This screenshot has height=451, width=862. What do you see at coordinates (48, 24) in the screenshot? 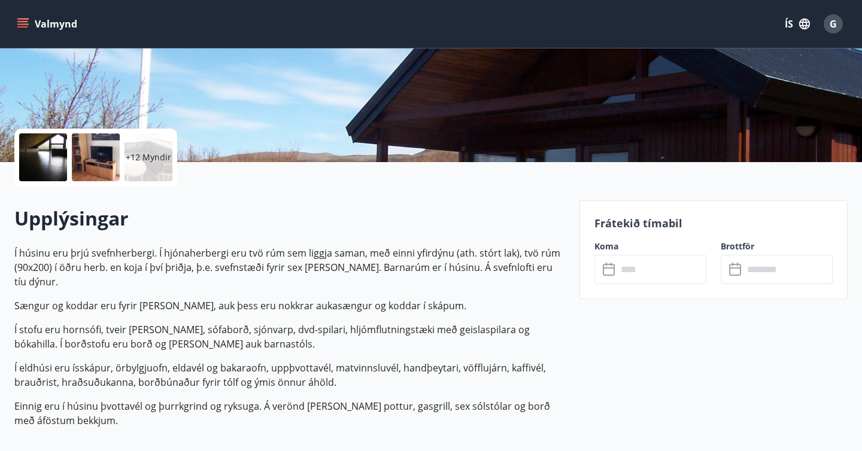
I see `button: menu` at bounding box center [48, 24].